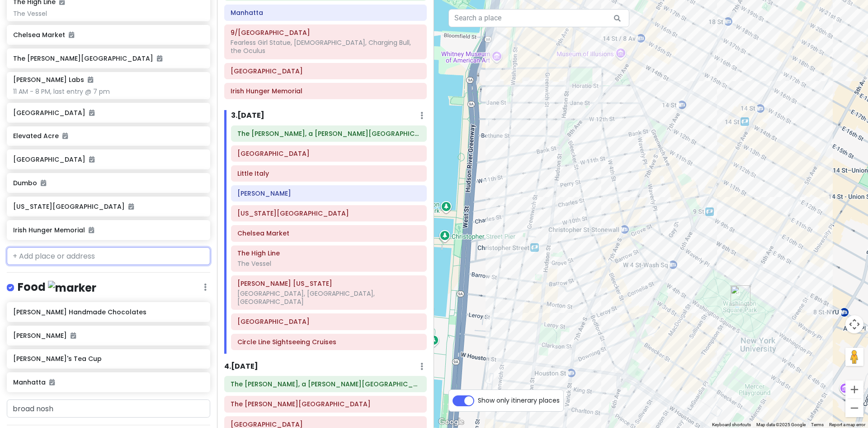 Image resolution: width=868 pixels, height=428 pixels. Describe the element at coordinates (329, 173) in the screenshot. I see `h6: Little Italy` at that location.